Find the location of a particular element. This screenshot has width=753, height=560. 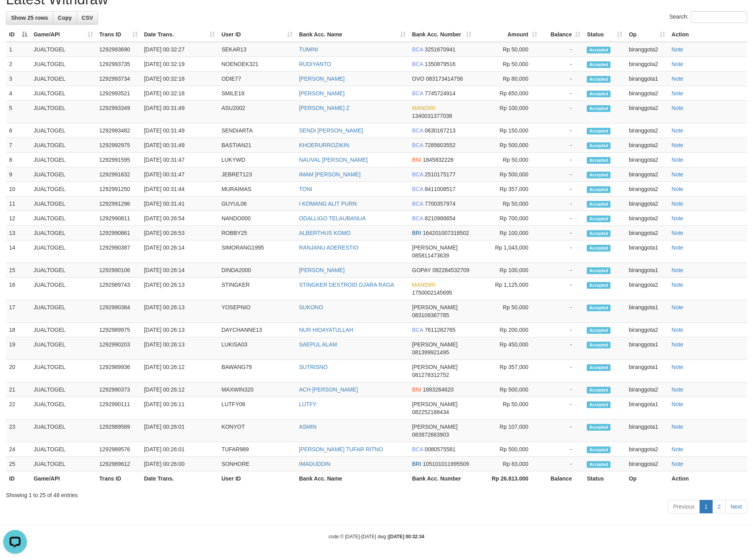

a: I KOMANG ALIT PURN is located at coordinates (328, 204).